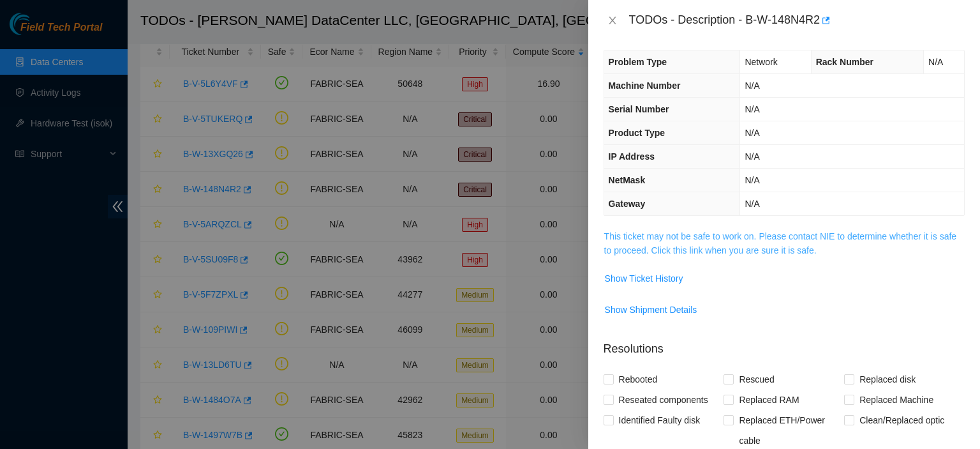 The image size is (980, 449). Describe the element at coordinates (638, 380) in the screenshot. I see `span: Rebooted` at that location.